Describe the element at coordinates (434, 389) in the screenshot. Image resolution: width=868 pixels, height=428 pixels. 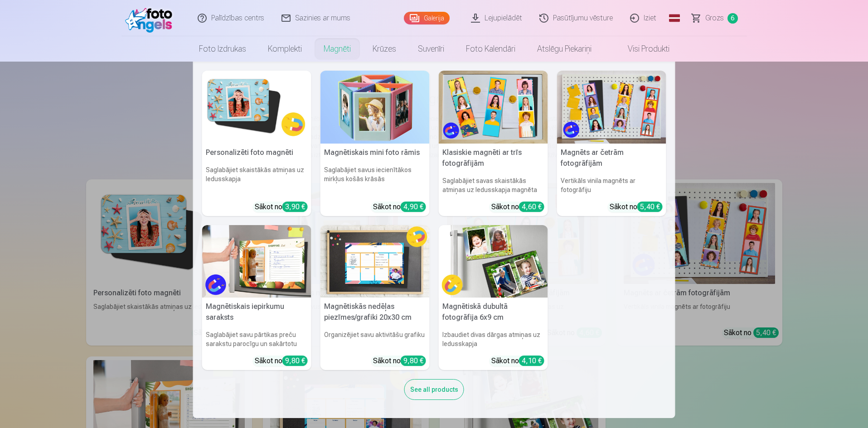
I see `a: See all products` at that location.